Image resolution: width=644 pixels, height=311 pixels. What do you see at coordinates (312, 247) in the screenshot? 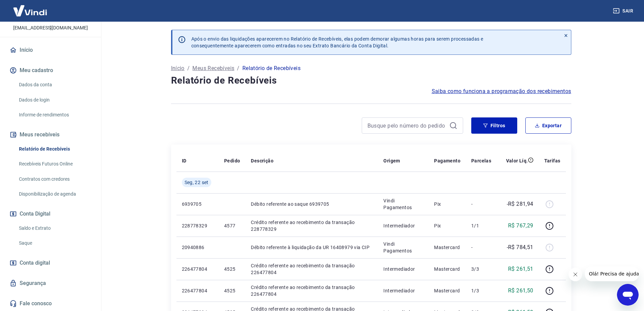
I see `p: Débito referente à liquidação da UR 16408979 via CIP` at bounding box center [312, 247].